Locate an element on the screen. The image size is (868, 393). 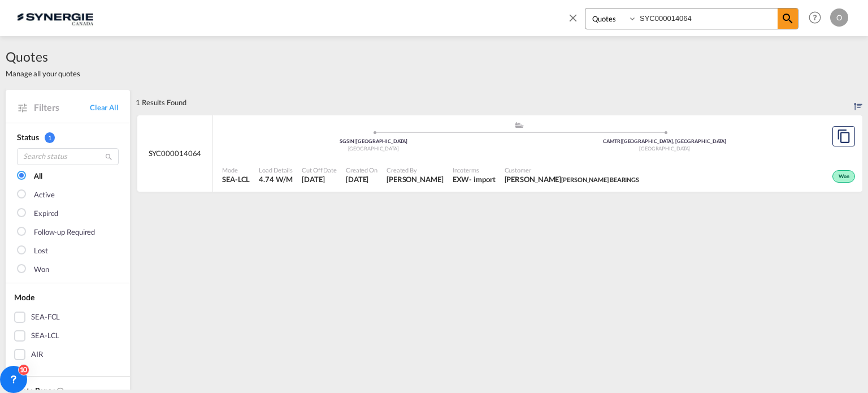
md-icon: assets/icons/custom/ship-fill.svg is located at coordinates (519, 125).